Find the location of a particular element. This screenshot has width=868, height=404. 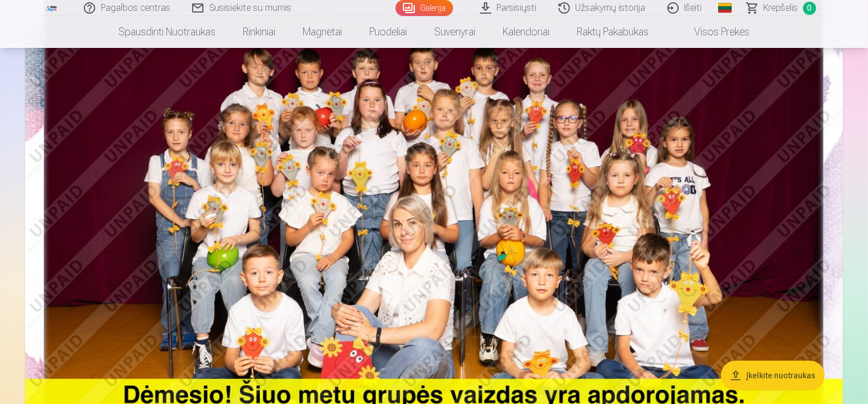

a: Puodeliai is located at coordinates (388, 32).